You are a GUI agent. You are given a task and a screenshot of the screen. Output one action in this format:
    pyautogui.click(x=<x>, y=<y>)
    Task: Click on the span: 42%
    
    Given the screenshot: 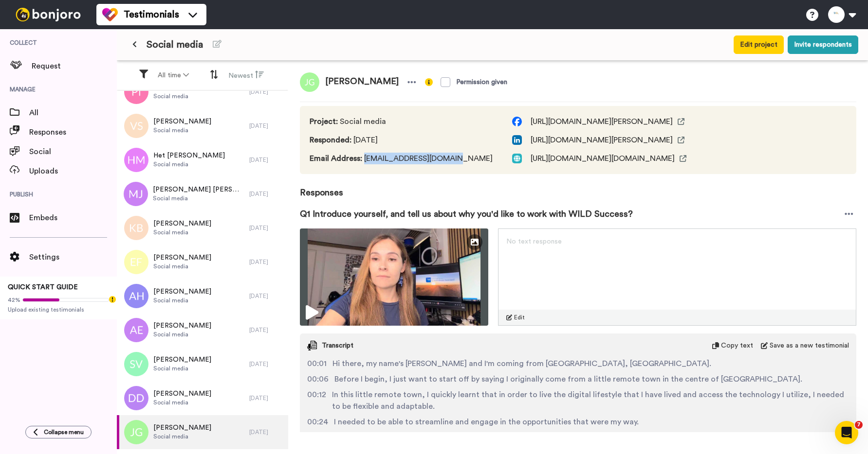 What is the action you would take?
    pyautogui.click(x=14, y=300)
    